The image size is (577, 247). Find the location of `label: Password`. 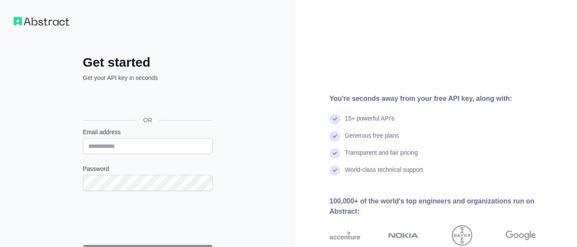

label: Password is located at coordinates (148, 169).